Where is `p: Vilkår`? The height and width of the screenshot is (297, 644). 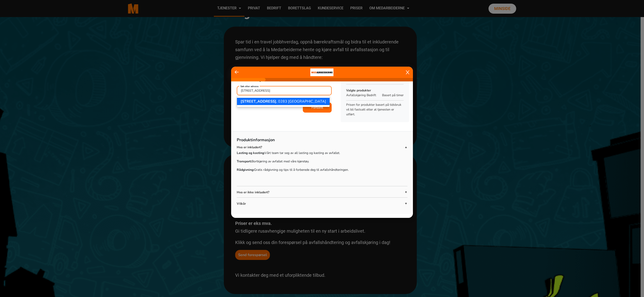
p: Vilkår is located at coordinates (321, 204).